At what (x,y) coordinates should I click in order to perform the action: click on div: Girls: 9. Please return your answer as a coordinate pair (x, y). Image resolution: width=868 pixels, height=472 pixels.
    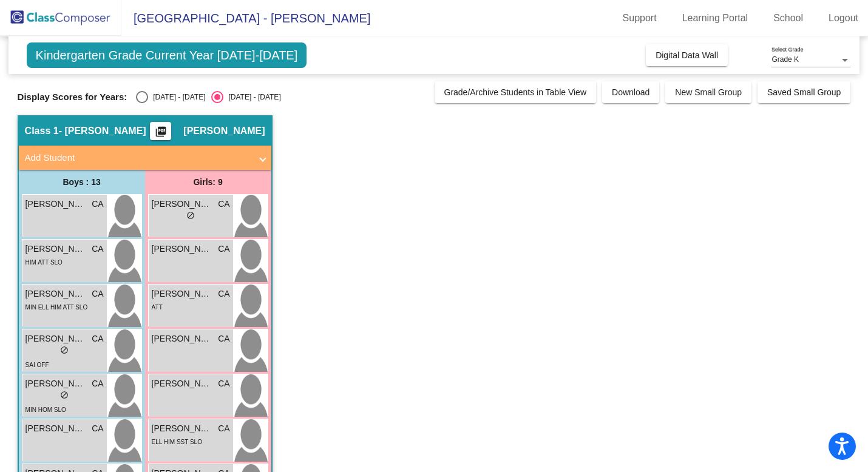
    Looking at the image, I should click on (208, 182).